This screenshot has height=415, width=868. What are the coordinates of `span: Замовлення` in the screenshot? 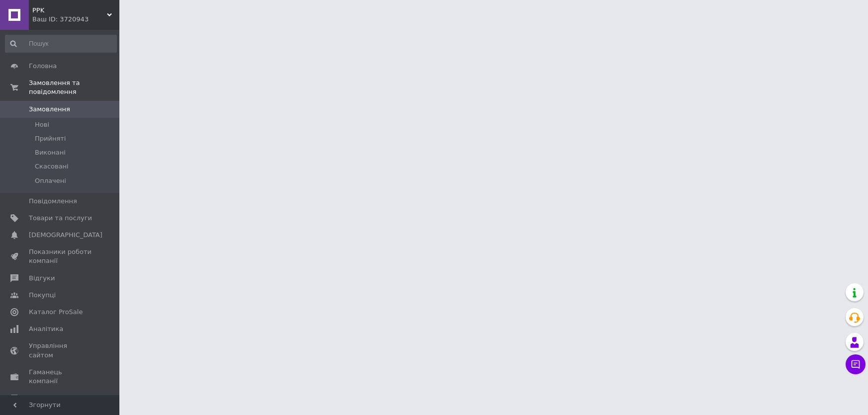 It's located at (50, 109).